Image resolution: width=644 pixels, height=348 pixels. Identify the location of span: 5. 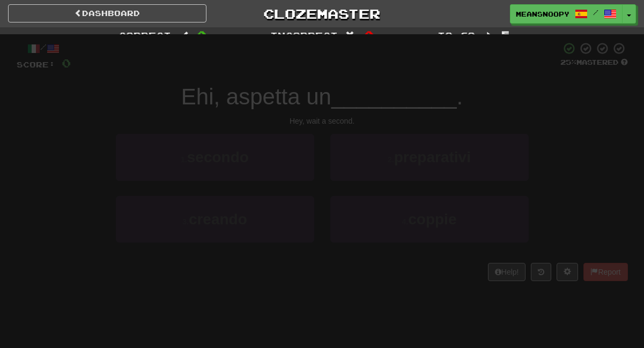
(505, 35).